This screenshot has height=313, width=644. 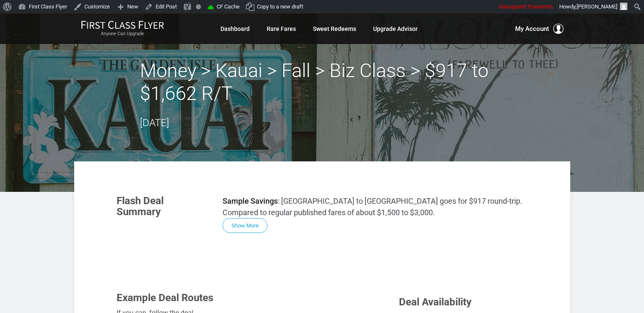 I want to click on a: Upgrade Advisor, so click(x=395, y=29).